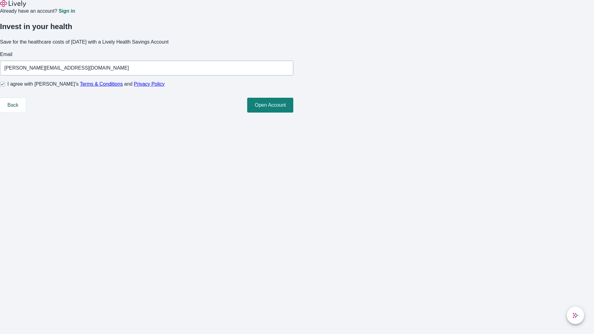  Describe the element at coordinates (101, 84) in the screenshot. I see `a: Terms & Conditions` at that location.